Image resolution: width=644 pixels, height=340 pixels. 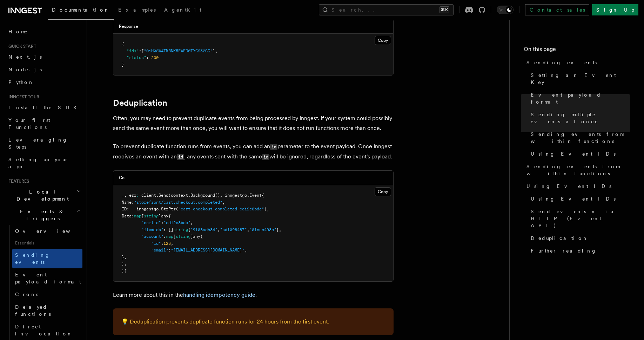 What do you see at coordinates (44, 70) in the screenshot?
I see `a: Node.js` at bounding box center [44, 70].